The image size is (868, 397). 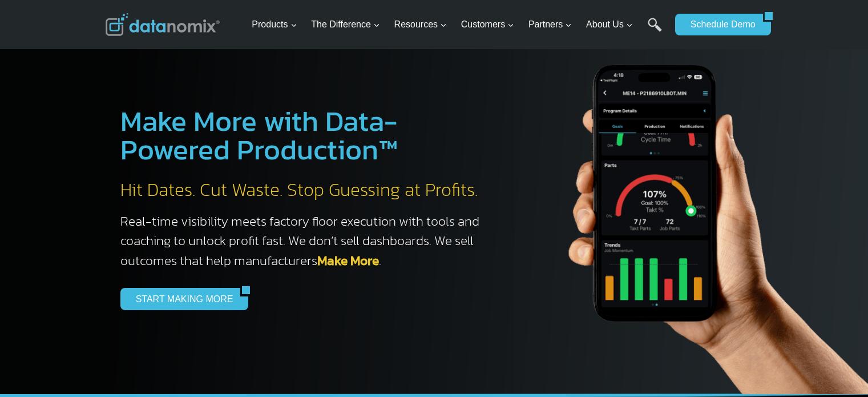 What do you see at coordinates (274, 25) in the screenshot?
I see `span: Products` at bounding box center [274, 25].